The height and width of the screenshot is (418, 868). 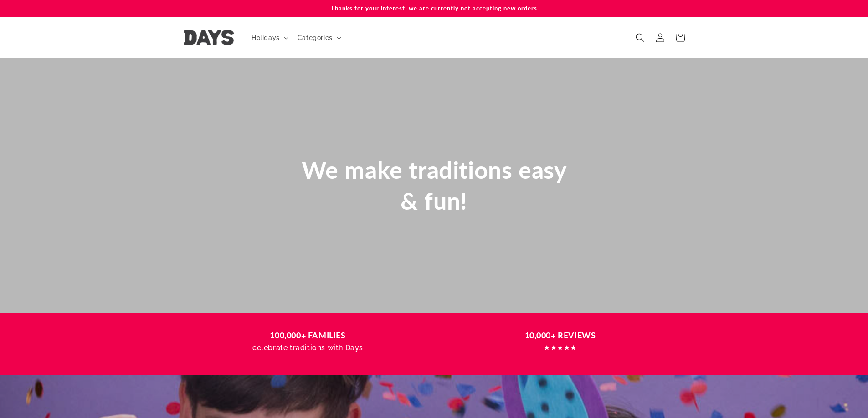 What do you see at coordinates (434, 185) in the screenshot?
I see `span: We make traditions easy & fun!` at bounding box center [434, 185].